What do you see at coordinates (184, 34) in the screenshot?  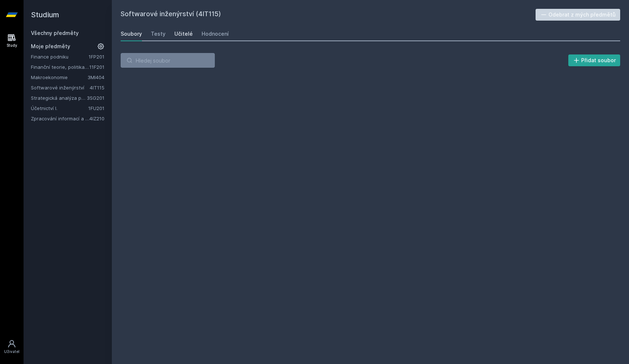 I see `div: Učitelé` at bounding box center [184, 34].